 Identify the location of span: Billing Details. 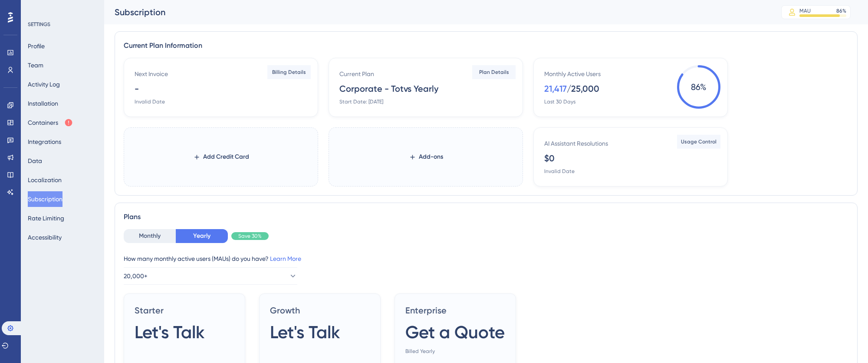
(289, 72).